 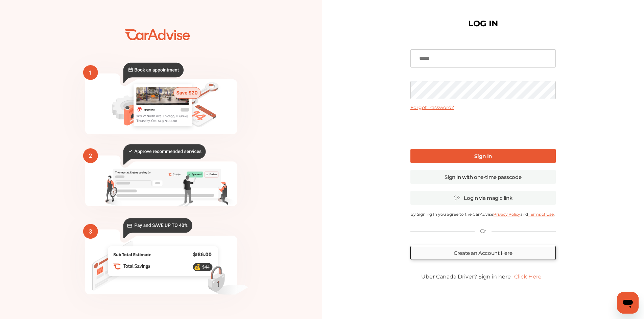 I want to click on a: Sign In, so click(x=483, y=156).